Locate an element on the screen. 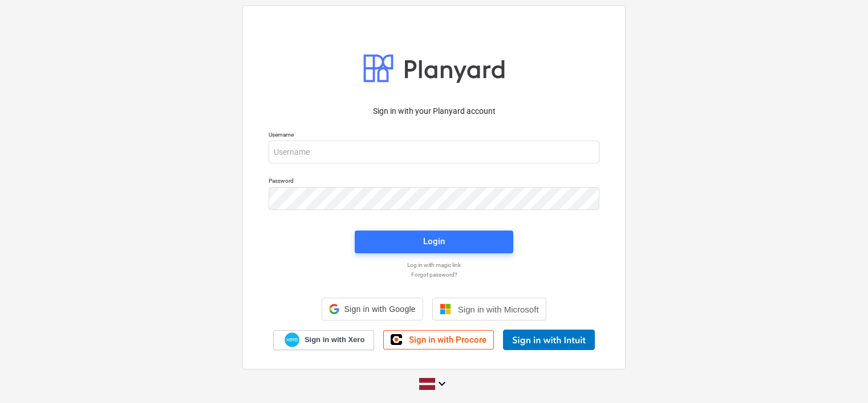 The image size is (868, 403). input: Username is located at coordinates (434, 152).